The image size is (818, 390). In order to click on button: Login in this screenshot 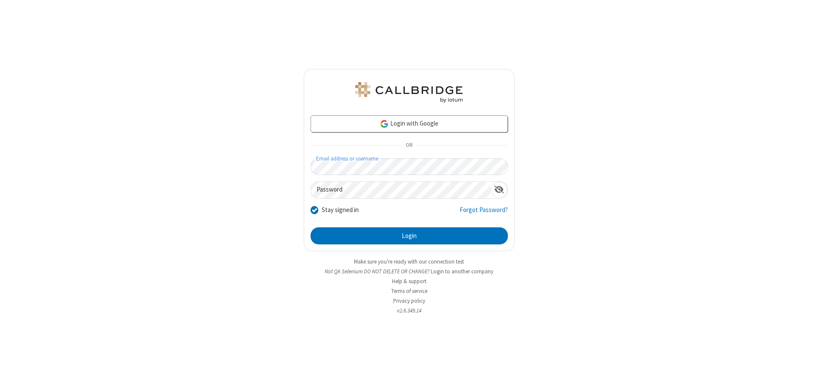, I will do `click(409, 236)`.